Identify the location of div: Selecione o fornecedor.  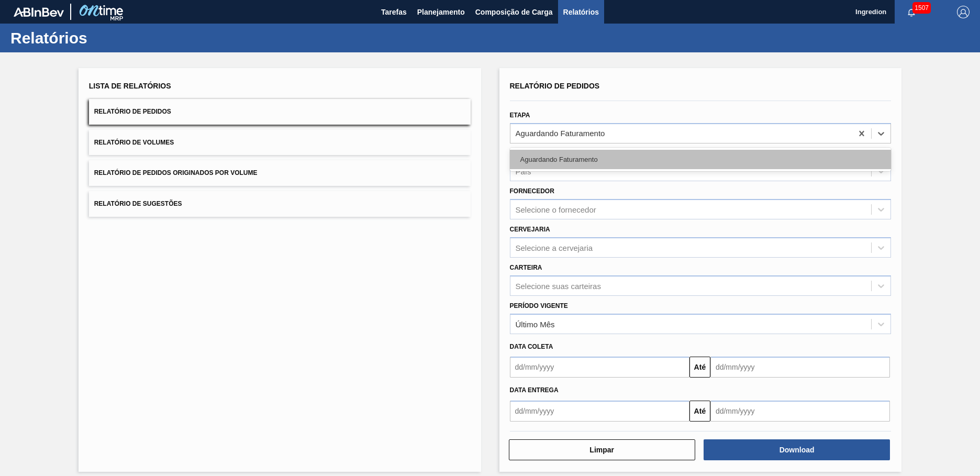
(556, 209).